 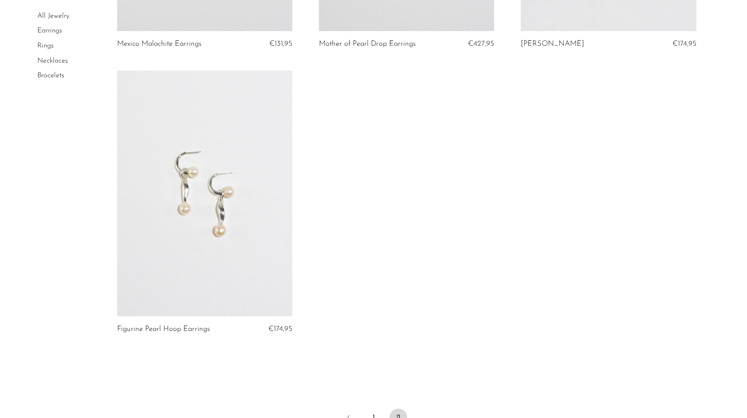 What do you see at coordinates (51, 75) in the screenshot?
I see `a: Bracelets` at bounding box center [51, 75].